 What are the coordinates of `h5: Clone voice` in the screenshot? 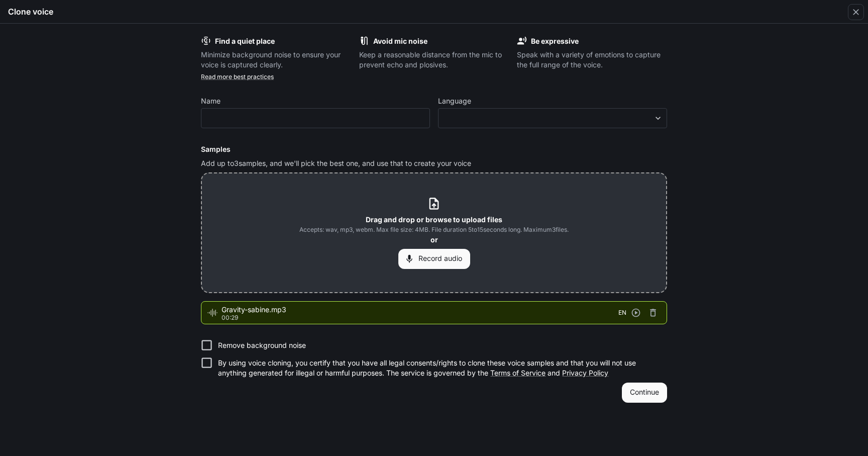 It's located at (31, 12).